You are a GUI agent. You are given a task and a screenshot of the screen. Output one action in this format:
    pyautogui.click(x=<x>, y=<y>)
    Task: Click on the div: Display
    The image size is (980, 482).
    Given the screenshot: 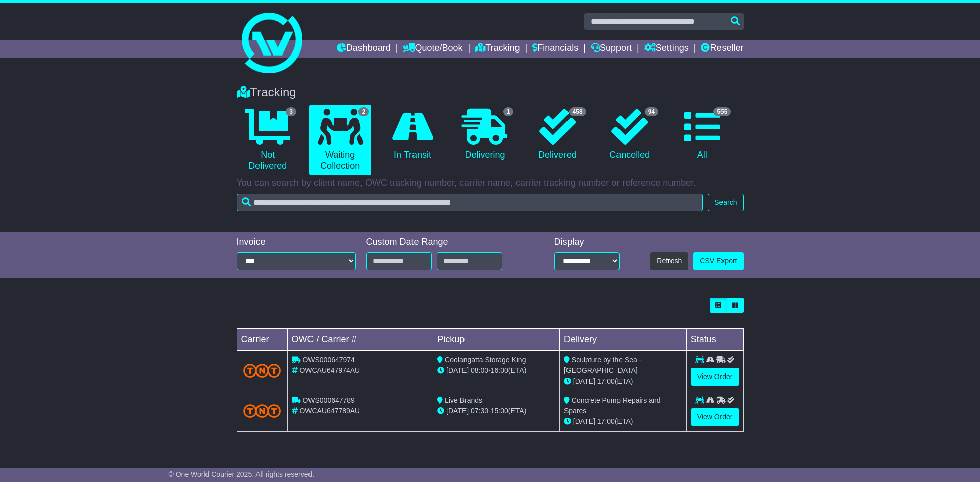 What is the action you would take?
    pyautogui.click(x=587, y=242)
    